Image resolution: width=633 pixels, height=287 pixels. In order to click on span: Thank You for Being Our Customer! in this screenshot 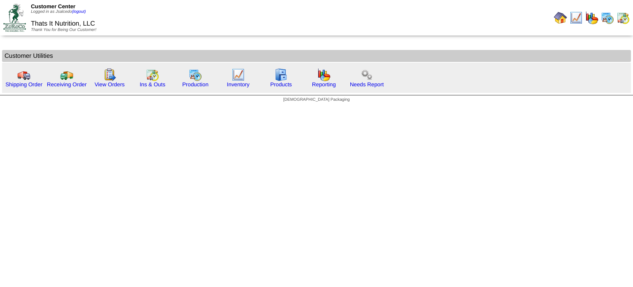, I will do `click(63, 30)`.